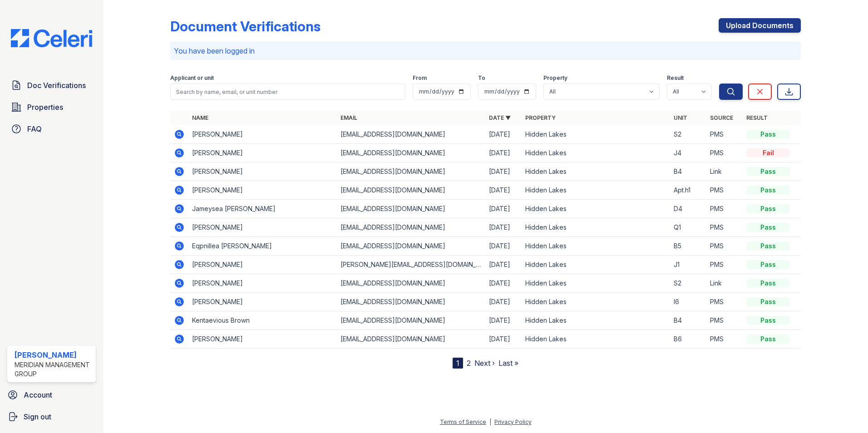 Image resolution: width=868 pixels, height=433 pixels. I want to click on a: FAQ, so click(52, 129).